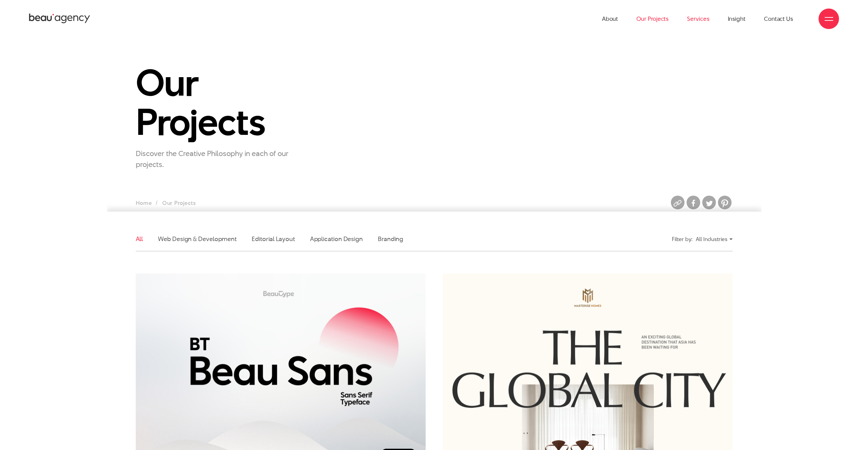 The width and height of the screenshot is (868, 450). What do you see at coordinates (682, 239) in the screenshot?
I see `div: Filter by:` at bounding box center [682, 239].